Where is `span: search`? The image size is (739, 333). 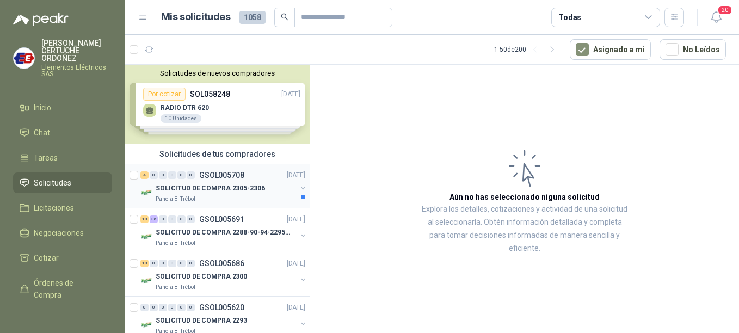 span: search is located at coordinates (285, 17).